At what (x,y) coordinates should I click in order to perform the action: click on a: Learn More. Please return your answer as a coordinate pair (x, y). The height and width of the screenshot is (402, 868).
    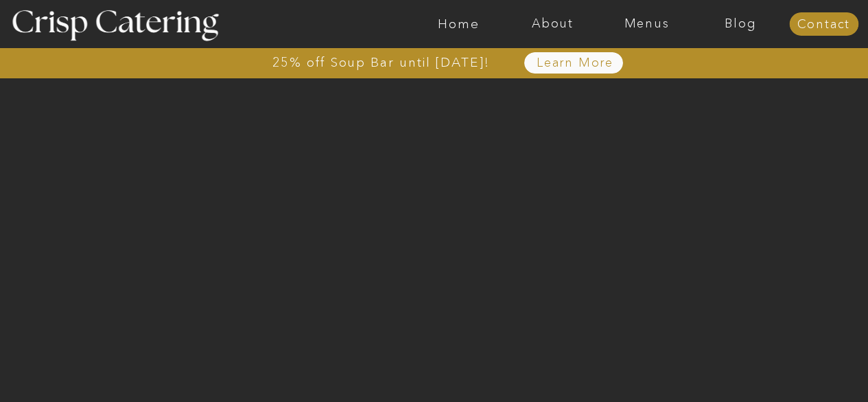
    Looking at the image, I should click on (575, 63).